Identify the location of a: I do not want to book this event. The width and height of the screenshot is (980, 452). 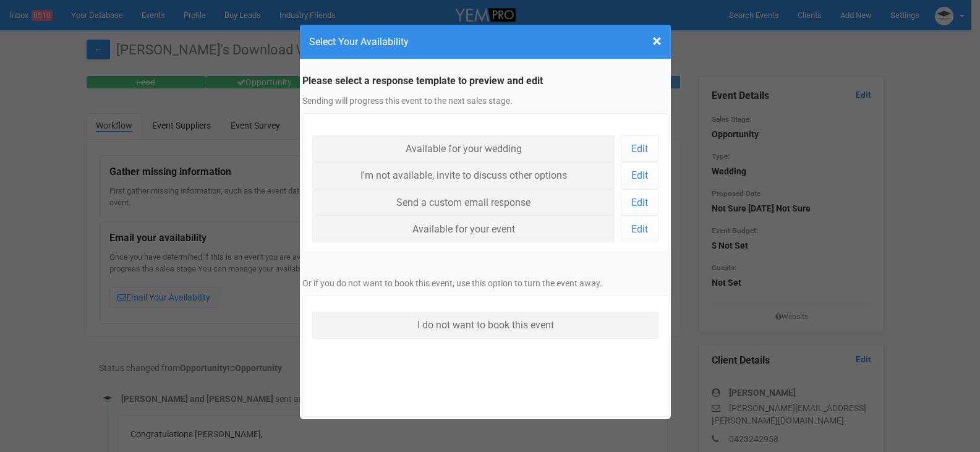
(485, 325).